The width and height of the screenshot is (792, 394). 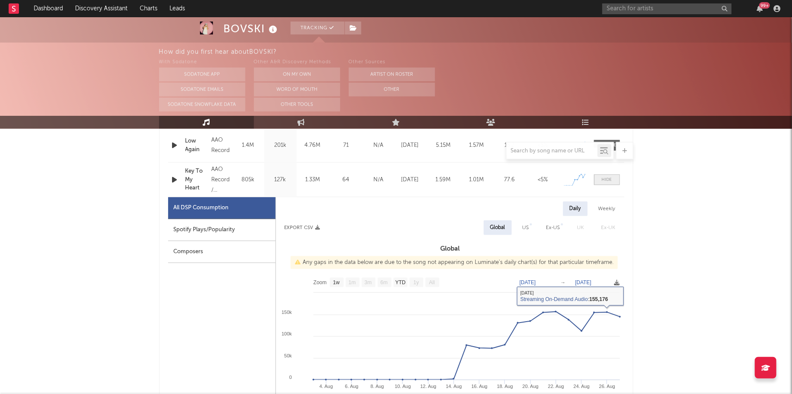 I want to click on text: 1m, so click(x=352, y=283).